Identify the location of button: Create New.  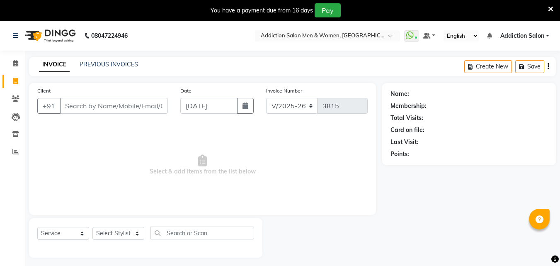
(488, 66).